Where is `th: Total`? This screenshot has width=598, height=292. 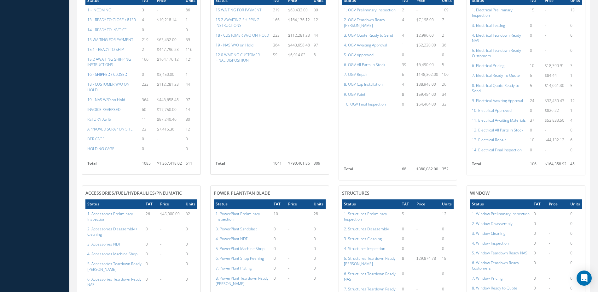
th: Total is located at coordinates (371, 170).